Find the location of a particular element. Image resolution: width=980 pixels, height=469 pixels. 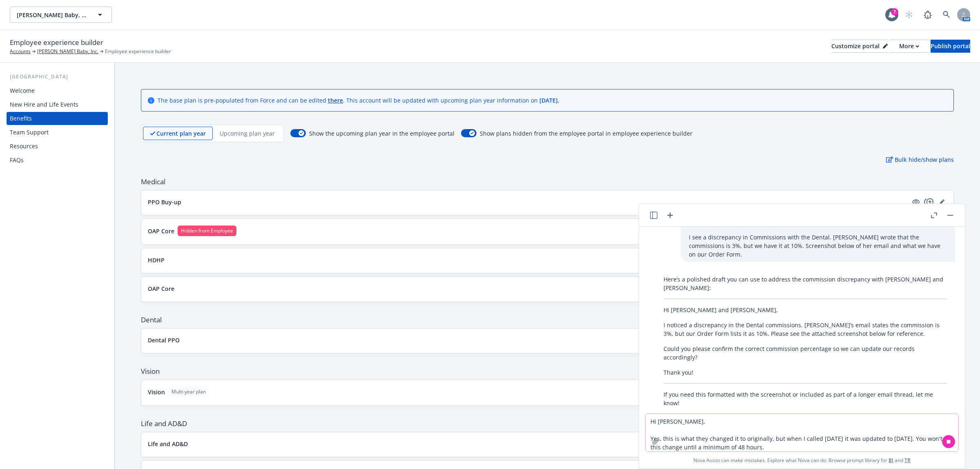

p: HDHP is located at coordinates (156, 260).